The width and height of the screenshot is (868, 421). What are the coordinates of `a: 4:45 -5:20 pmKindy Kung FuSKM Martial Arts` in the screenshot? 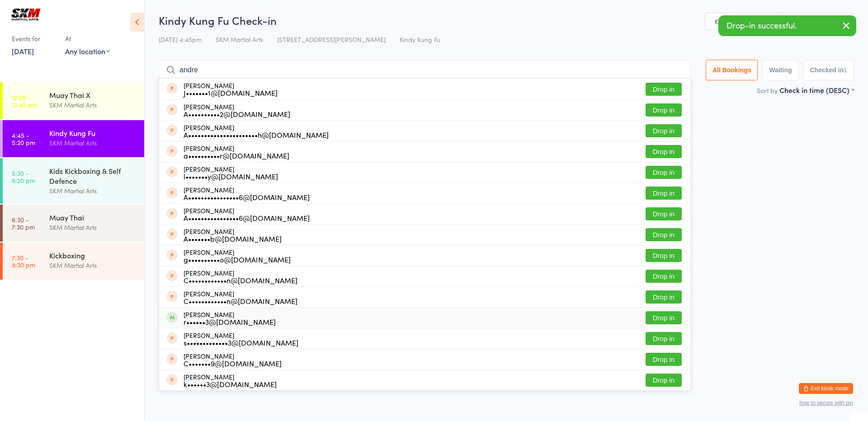 It's located at (73, 139).